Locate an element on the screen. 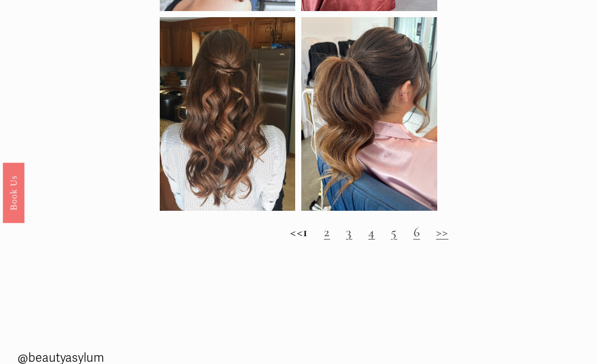 The height and width of the screenshot is (364, 597). a: 3 is located at coordinates (349, 232).